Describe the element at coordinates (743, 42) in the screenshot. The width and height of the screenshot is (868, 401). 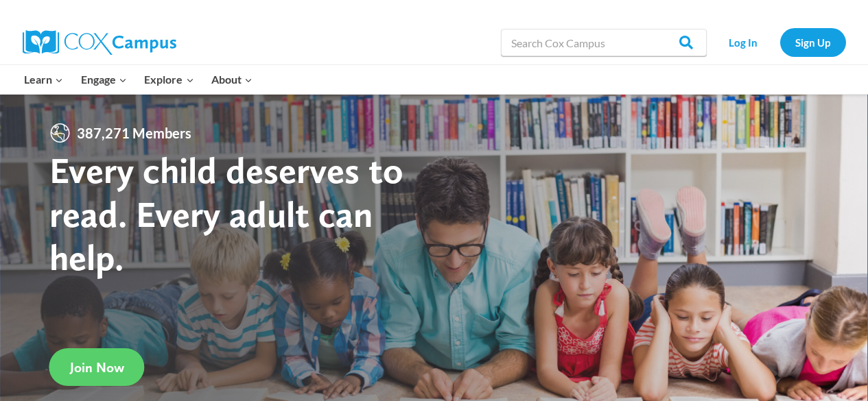
I see `a: Log In` at that location.